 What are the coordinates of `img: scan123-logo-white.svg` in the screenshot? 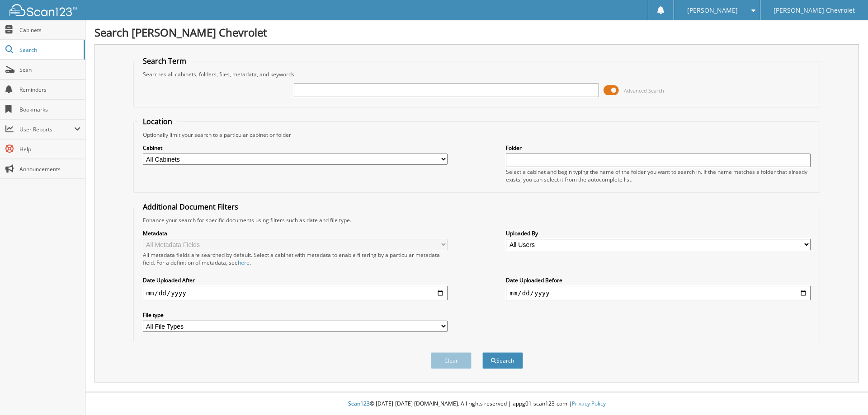 It's located at (43, 10).